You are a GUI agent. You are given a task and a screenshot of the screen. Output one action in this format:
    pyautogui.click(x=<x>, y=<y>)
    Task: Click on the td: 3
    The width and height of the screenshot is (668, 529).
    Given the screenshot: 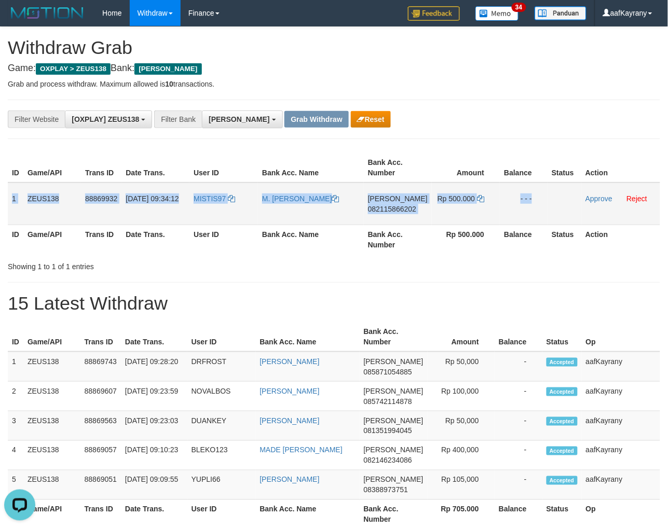 What is the action you would take?
    pyautogui.click(x=16, y=426)
    